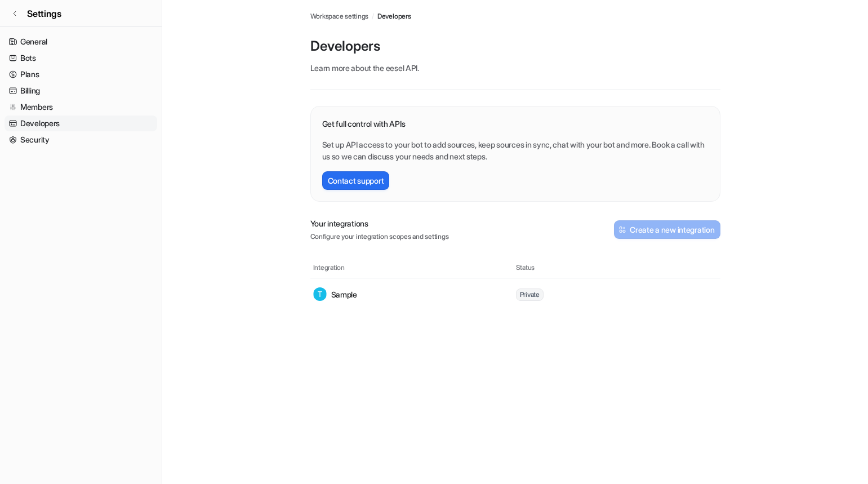 The height and width of the screenshot is (484, 868). I want to click on p: Get full control with APIs, so click(516, 123).